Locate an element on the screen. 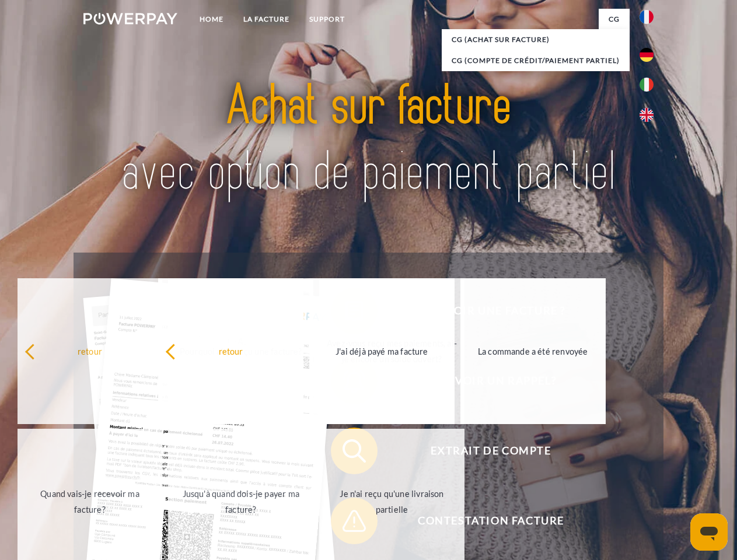  span: Extrait de compte is located at coordinates (490, 451).